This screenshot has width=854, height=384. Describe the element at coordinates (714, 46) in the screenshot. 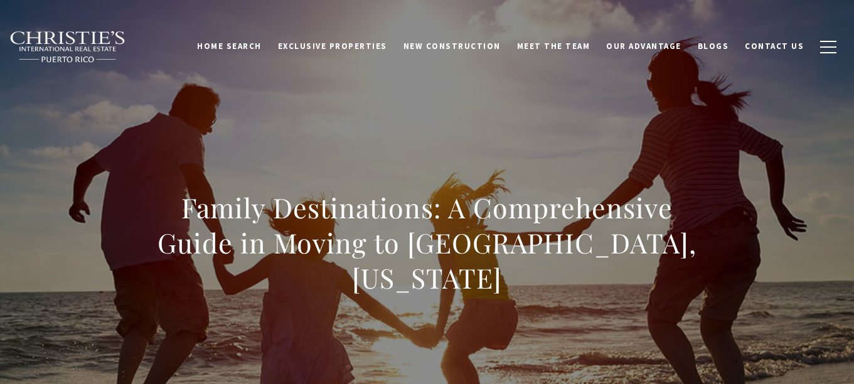

I see `span: Blogs` at that location.